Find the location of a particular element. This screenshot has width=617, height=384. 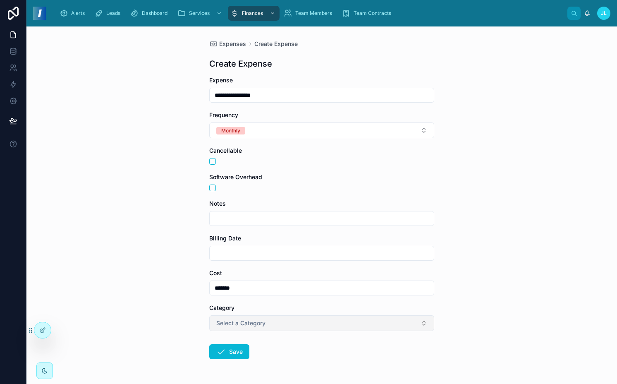

span: Team Contracts is located at coordinates (372, 13).